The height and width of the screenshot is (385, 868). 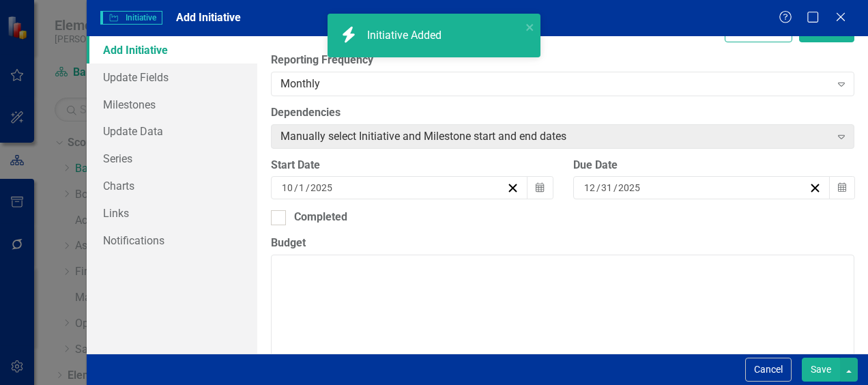 What do you see at coordinates (131, 18) in the screenshot?
I see `span: Initiative` at bounding box center [131, 18].